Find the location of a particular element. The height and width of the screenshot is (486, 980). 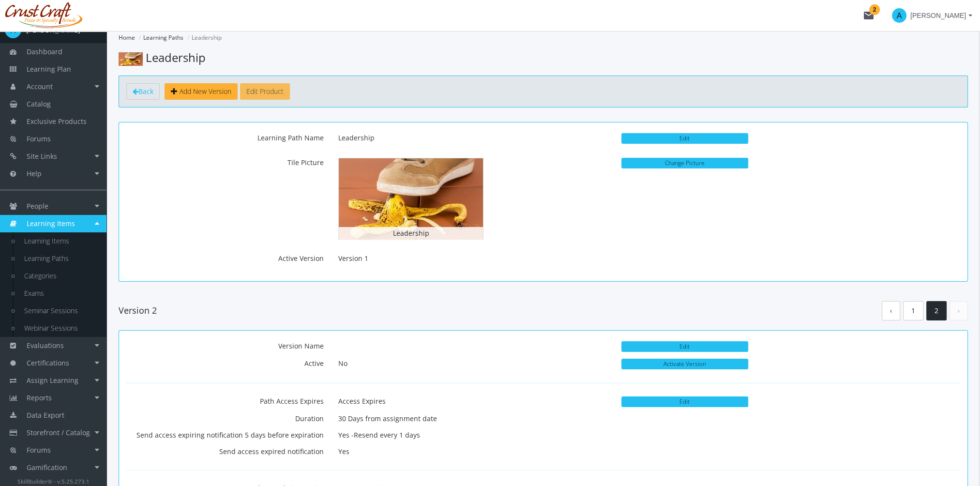

button: Change Picture is located at coordinates (684, 163).